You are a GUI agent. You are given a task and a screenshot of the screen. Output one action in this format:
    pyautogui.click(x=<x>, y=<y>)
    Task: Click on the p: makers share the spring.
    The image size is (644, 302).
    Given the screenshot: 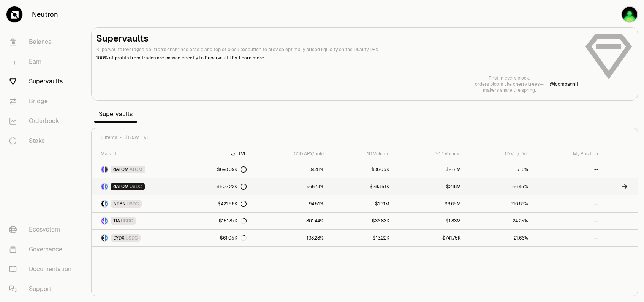 What is the action you would take?
    pyautogui.click(x=509, y=90)
    